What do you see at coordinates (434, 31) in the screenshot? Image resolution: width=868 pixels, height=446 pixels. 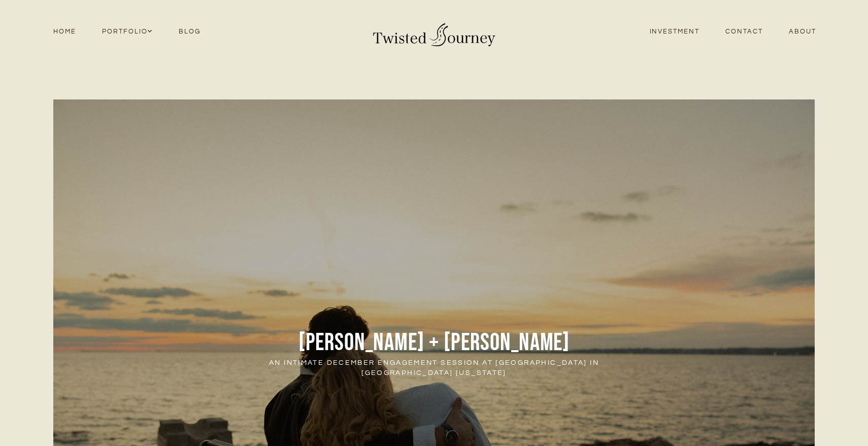 I see `img: Twisted Journey` at bounding box center [434, 31].